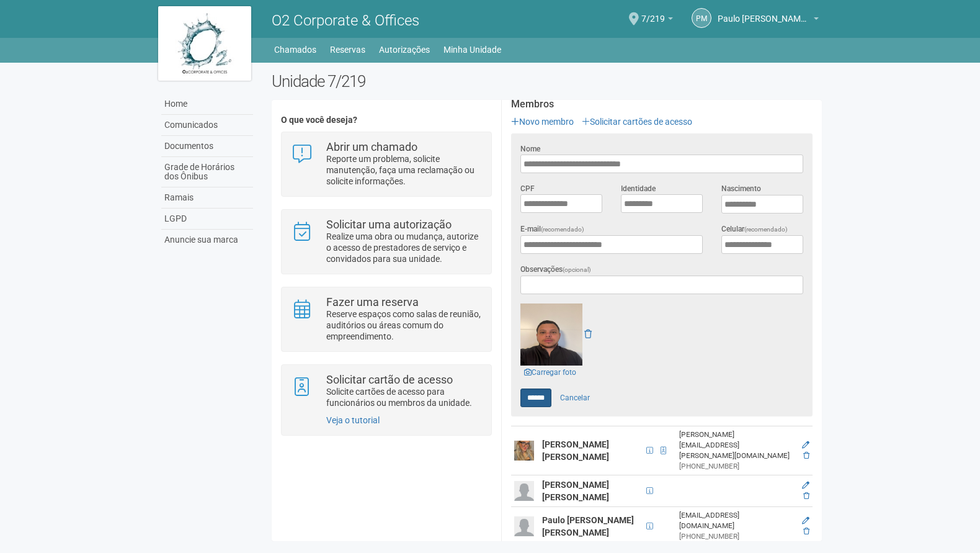 Image resolution: width=980 pixels, height=553 pixels. What do you see at coordinates (638, 188) in the screenshot?
I see `label: Identidade` at bounding box center [638, 188].